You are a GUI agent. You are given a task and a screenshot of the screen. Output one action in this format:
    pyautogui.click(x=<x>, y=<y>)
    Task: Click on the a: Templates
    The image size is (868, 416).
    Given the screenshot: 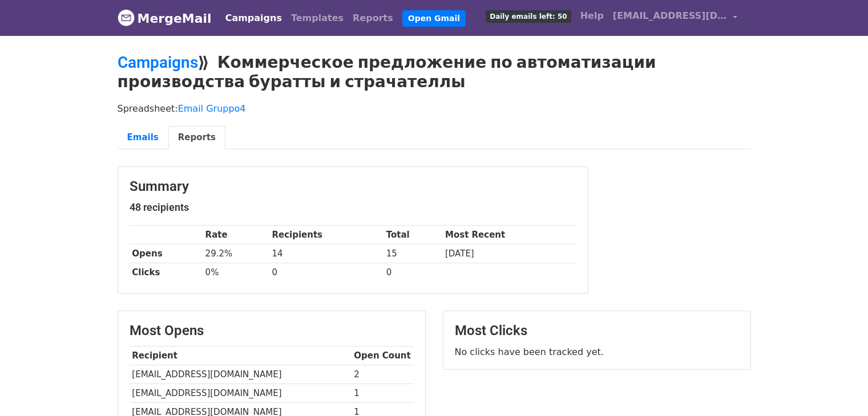 What is the action you would take?
    pyautogui.click(x=317, y=18)
    